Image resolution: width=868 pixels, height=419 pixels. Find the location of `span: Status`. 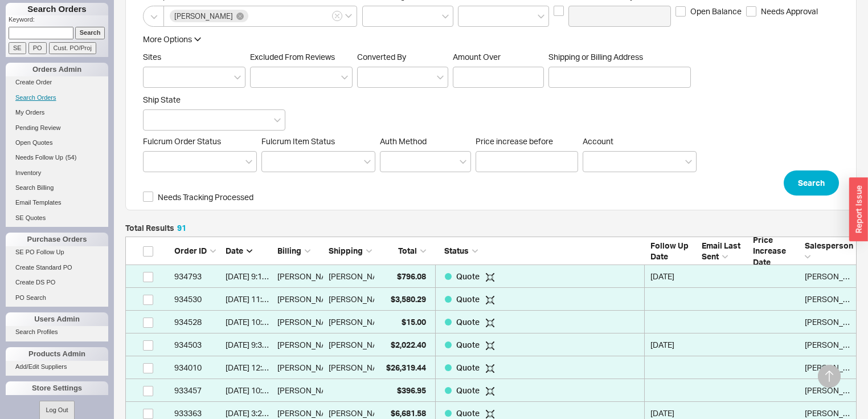

span: Status is located at coordinates (456, 251).